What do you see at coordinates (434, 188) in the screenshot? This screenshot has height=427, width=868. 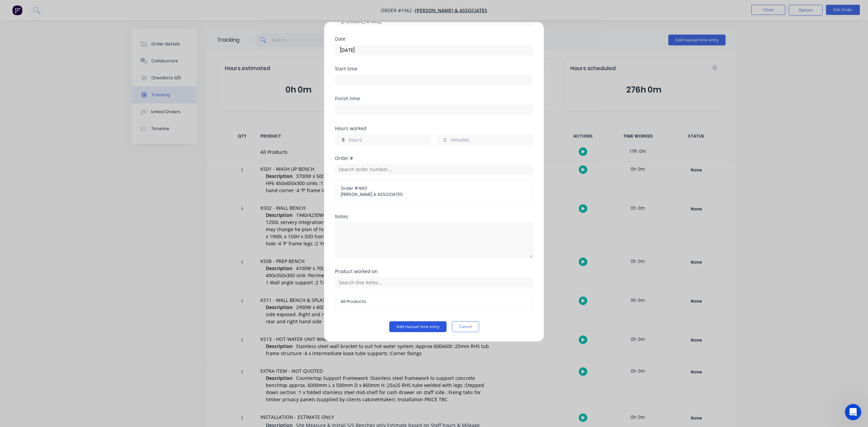 I see `span: Order # 1962` at bounding box center [434, 188].